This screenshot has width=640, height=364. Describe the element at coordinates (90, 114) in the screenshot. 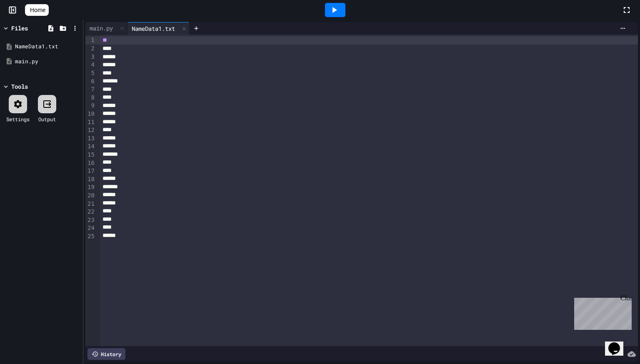

I see `div: 10` at that location.